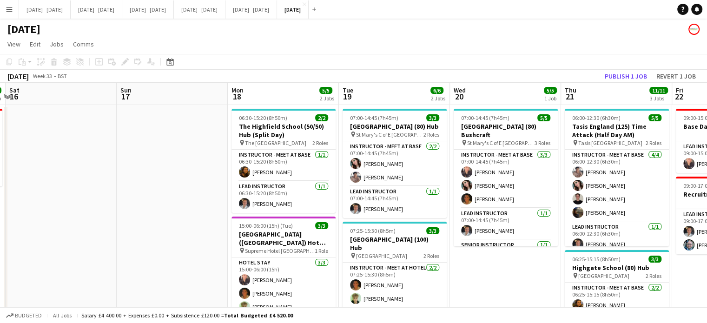  Describe the element at coordinates (258, 315) in the screenshot. I see `span: Total Budgeted £4 520.00` at that location.